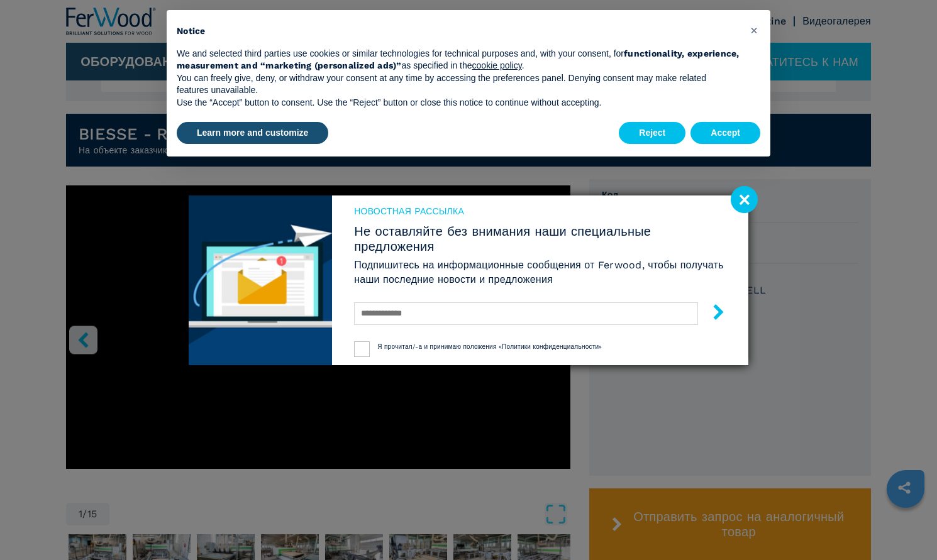 The image size is (937, 560). I want to click on h2: Notice, so click(458, 32).